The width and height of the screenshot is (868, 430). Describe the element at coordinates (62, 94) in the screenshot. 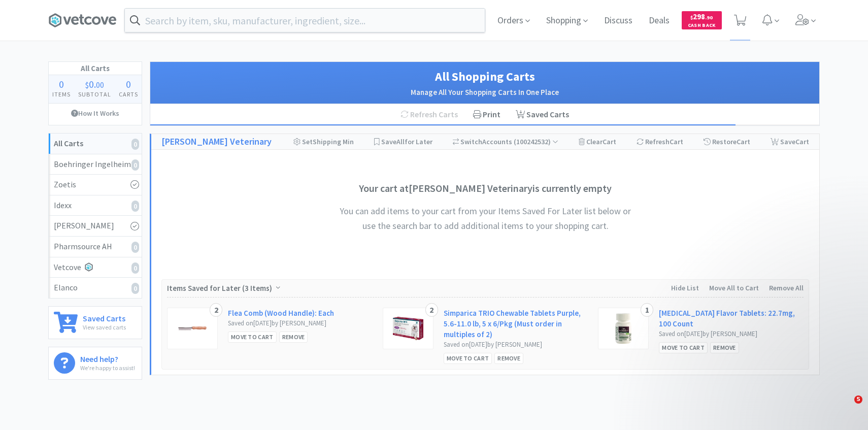

I see `h4: Items` at that location.